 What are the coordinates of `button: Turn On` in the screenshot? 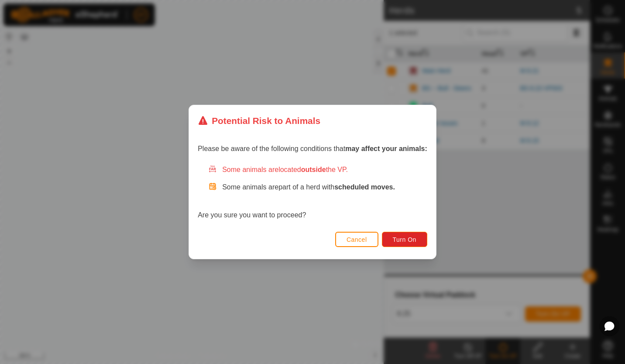 It's located at (404, 239).